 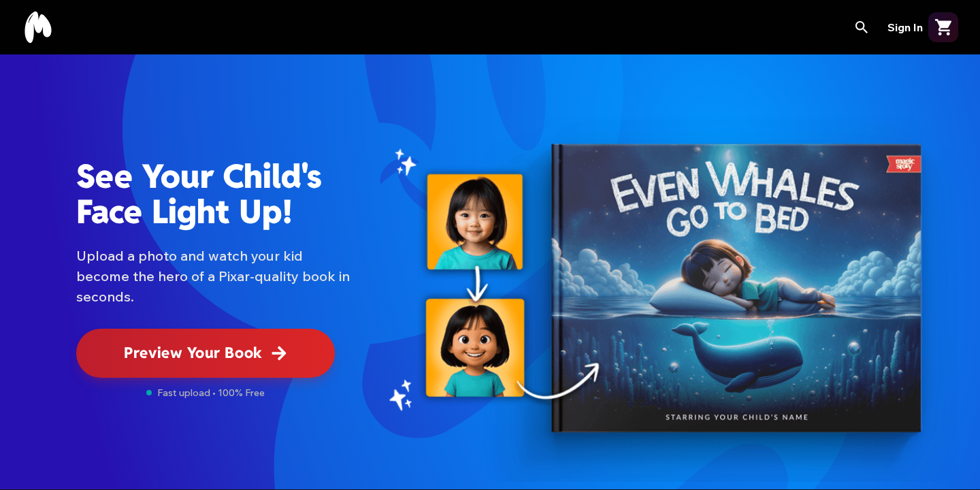 What do you see at coordinates (206, 353) in the screenshot?
I see `button: Get free avatar - Upload a photo to create a custom avatar for your child` at bounding box center [206, 353].